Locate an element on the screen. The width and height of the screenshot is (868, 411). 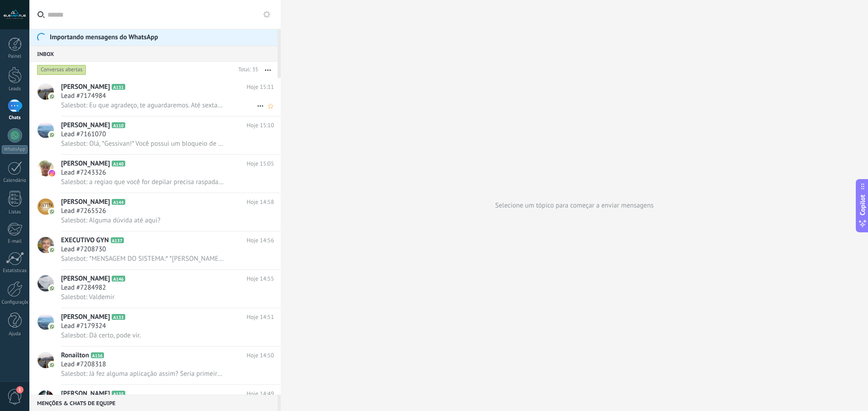
div: E-mail is located at coordinates (15, 242).